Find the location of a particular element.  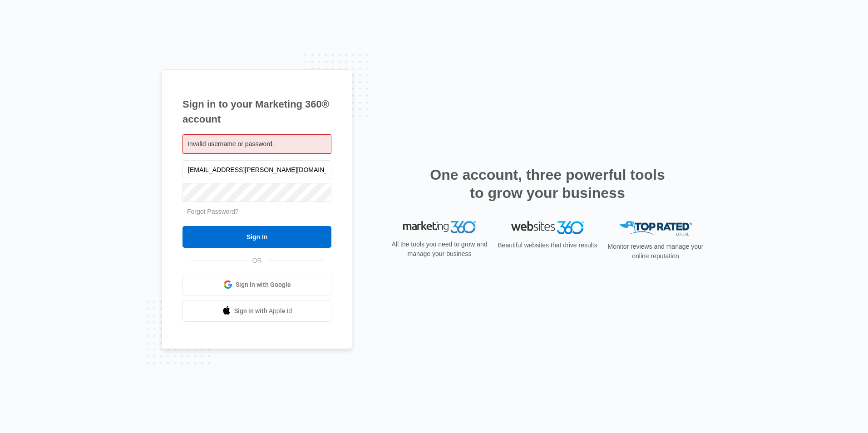

input: Sign In is located at coordinates (257, 237).